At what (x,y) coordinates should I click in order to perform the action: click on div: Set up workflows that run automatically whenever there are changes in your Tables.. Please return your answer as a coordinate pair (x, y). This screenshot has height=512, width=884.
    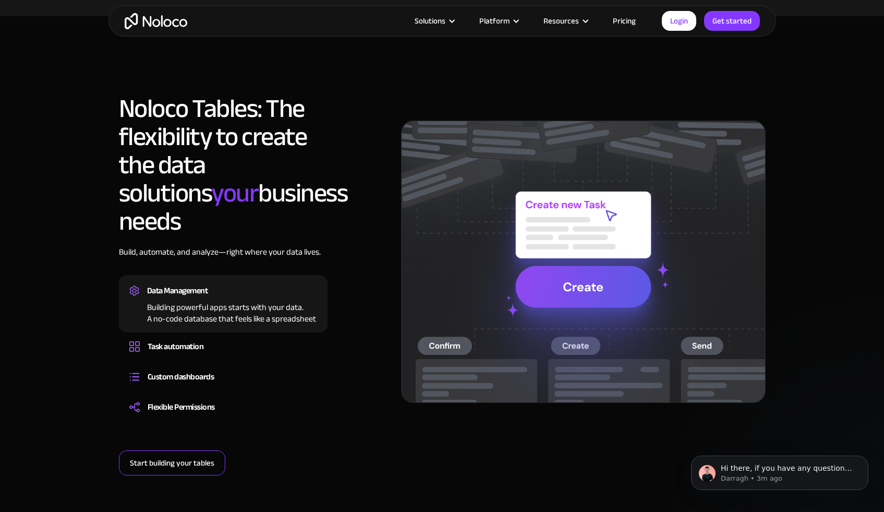
    Looking at the image, I should click on (223, 356).